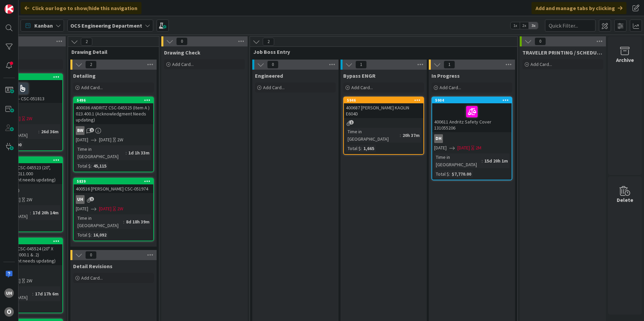 This screenshot has height=321, width=644. I want to click on span: Bypass ENGR, so click(359, 76).